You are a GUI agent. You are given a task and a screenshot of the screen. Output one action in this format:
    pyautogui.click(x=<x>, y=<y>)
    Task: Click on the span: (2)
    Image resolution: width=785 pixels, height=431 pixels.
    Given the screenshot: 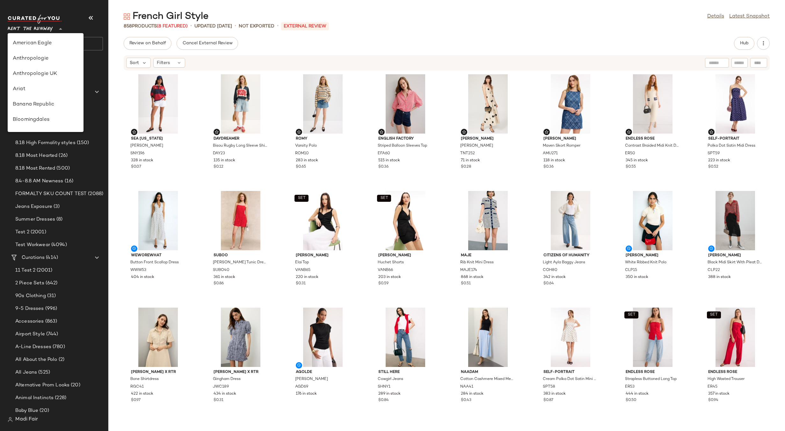 What is the action you would take?
    pyautogui.click(x=61, y=360)
    